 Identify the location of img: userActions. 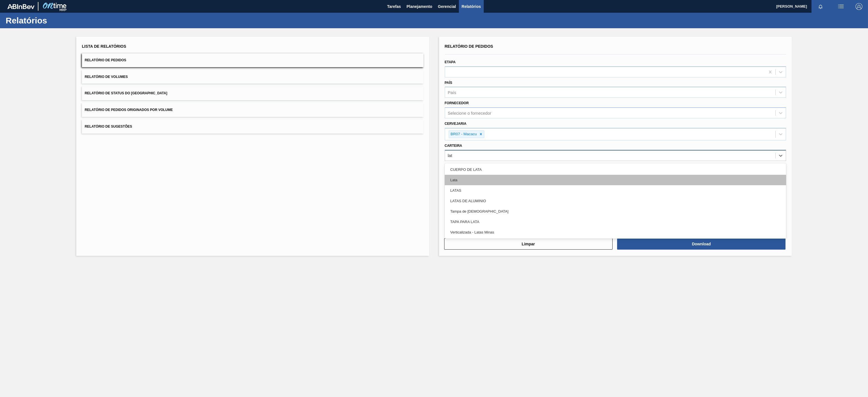
(841, 7).